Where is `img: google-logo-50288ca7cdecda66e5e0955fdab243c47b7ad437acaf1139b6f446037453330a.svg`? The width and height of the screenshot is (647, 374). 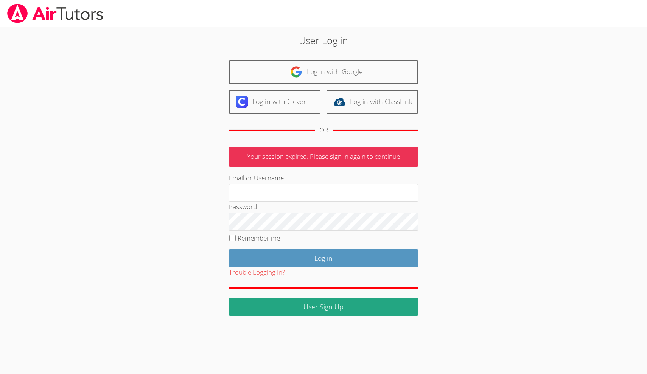
img: google-logo-50288ca7cdecda66e5e0955fdab243c47b7ad437acaf1139b6f446037453330a.svg is located at coordinates (296, 72).